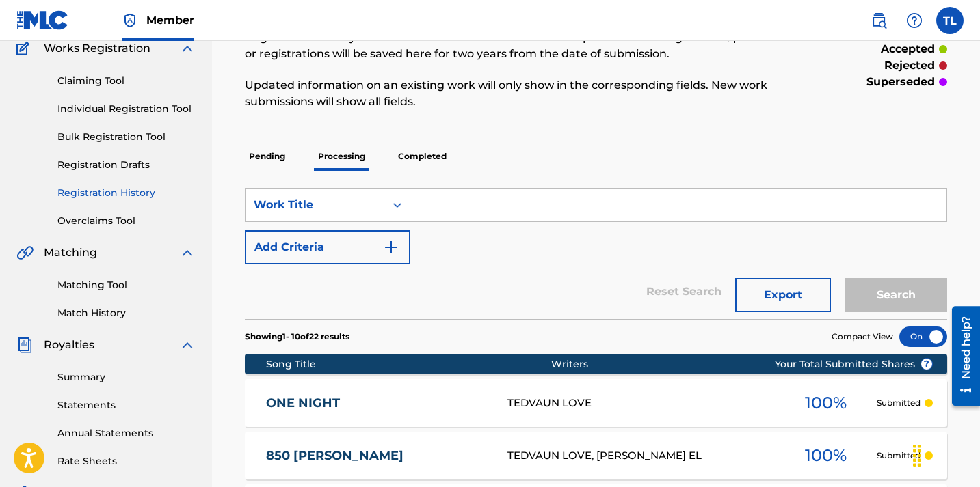 This screenshot has height=487, width=980. What do you see at coordinates (297, 337) in the screenshot?
I see `p: Showing 1 - 10 of 22 results` at bounding box center [297, 337].